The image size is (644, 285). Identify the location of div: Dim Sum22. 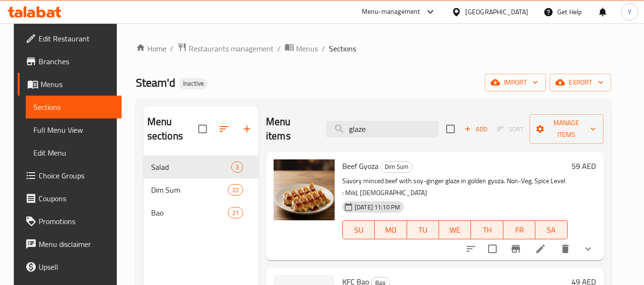
(200, 190).